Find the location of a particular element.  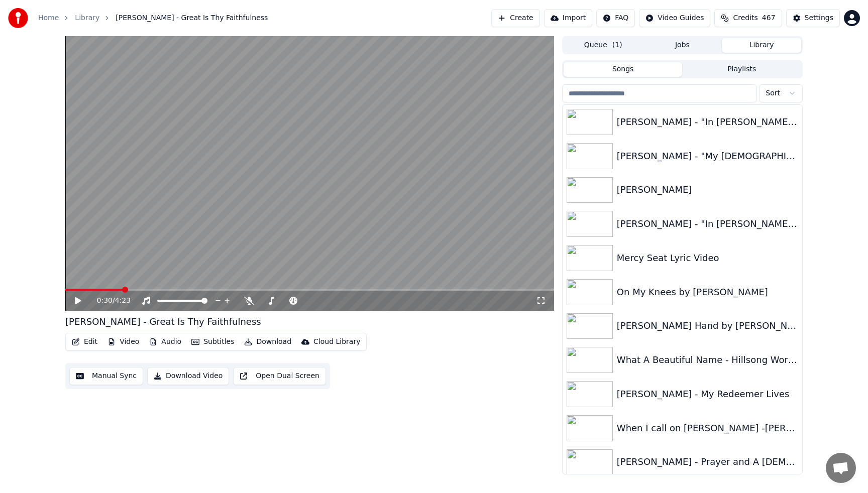

button: Open Dual Screen is located at coordinates (280, 376).